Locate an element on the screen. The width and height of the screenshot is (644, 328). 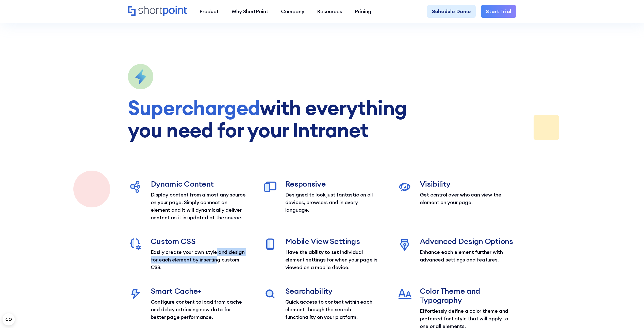
h3: Visibility is located at coordinates (468, 184).